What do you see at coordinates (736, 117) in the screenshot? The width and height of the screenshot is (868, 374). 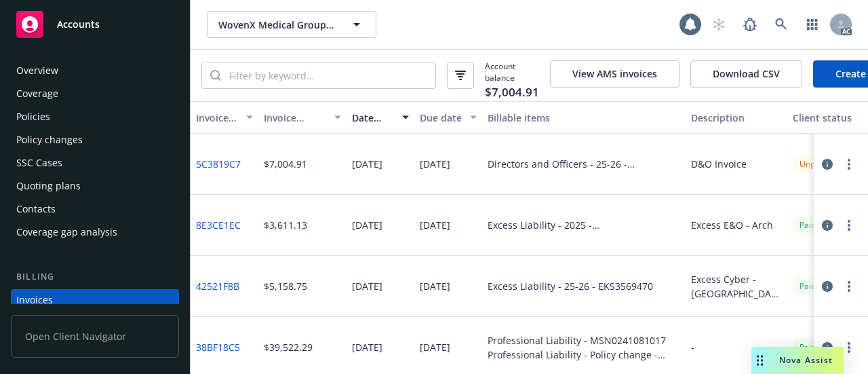 I see `button: Description` at bounding box center [736, 117].